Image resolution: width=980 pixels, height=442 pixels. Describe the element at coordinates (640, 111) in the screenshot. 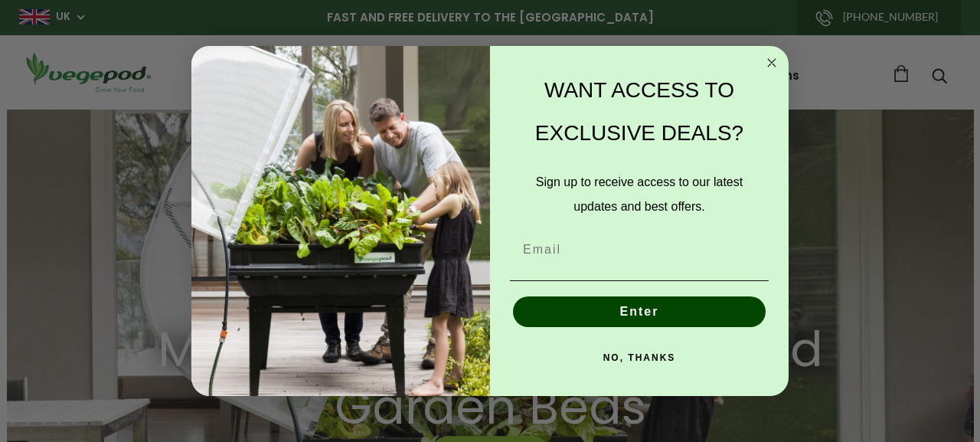

I see `span: WANT ACCESS TO EXCLUSIVE DEALS?` at that location.